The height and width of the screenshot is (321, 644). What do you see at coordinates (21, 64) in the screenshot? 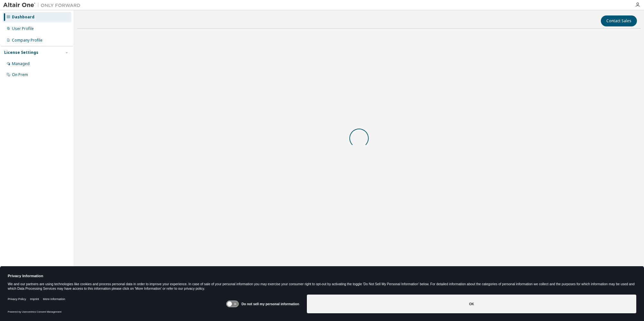
I see `div: Managed` at bounding box center [21, 64].